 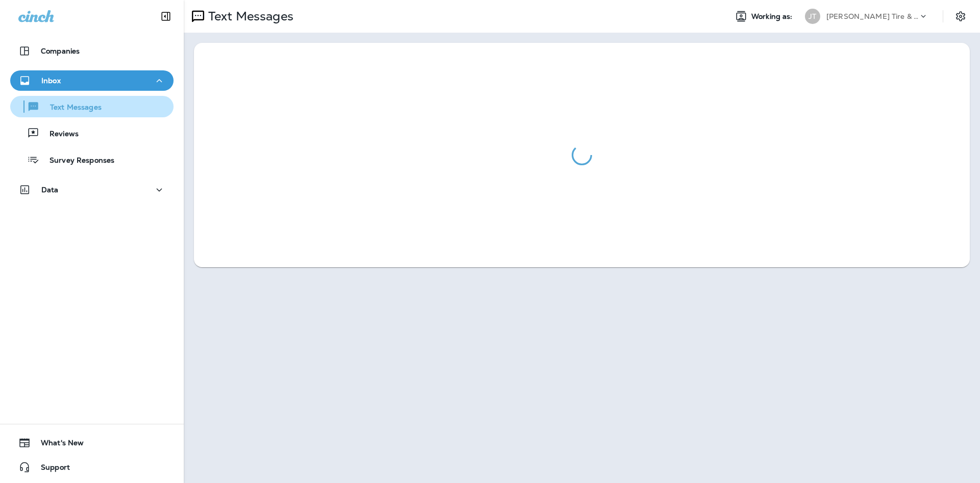 What do you see at coordinates (92, 190) in the screenshot?
I see `button: Data` at bounding box center [92, 190].